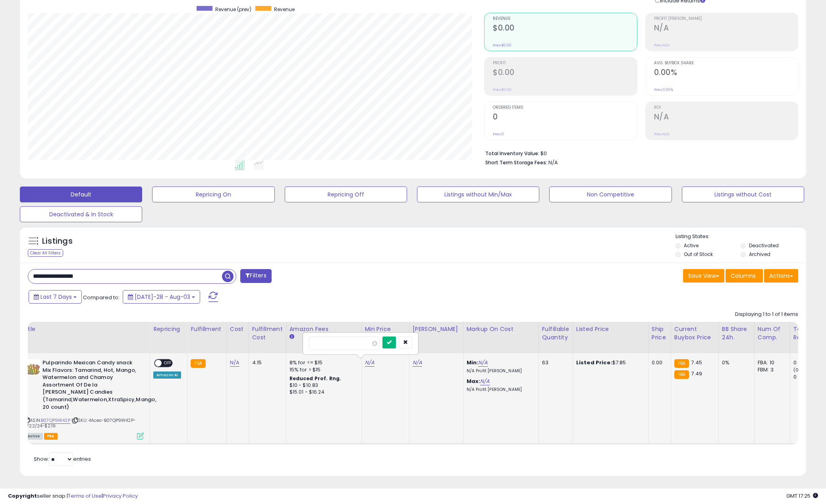  Describe the element at coordinates (478, 195) in the screenshot. I see `button: Listings without Min/Max` at that location.